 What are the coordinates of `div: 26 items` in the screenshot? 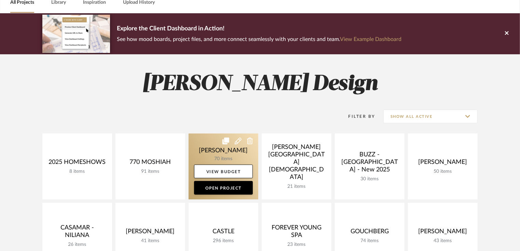 It's located at (77, 245).